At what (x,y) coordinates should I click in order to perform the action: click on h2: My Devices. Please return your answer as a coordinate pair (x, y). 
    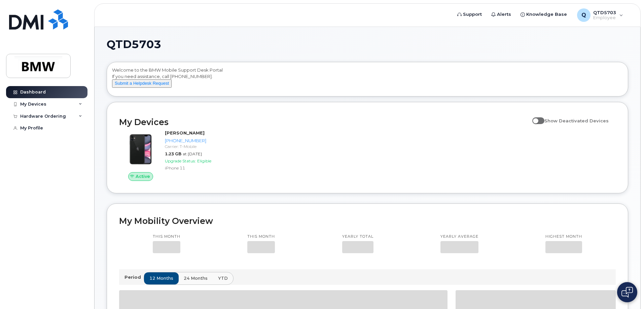
    Looking at the image, I should click on (324, 122).